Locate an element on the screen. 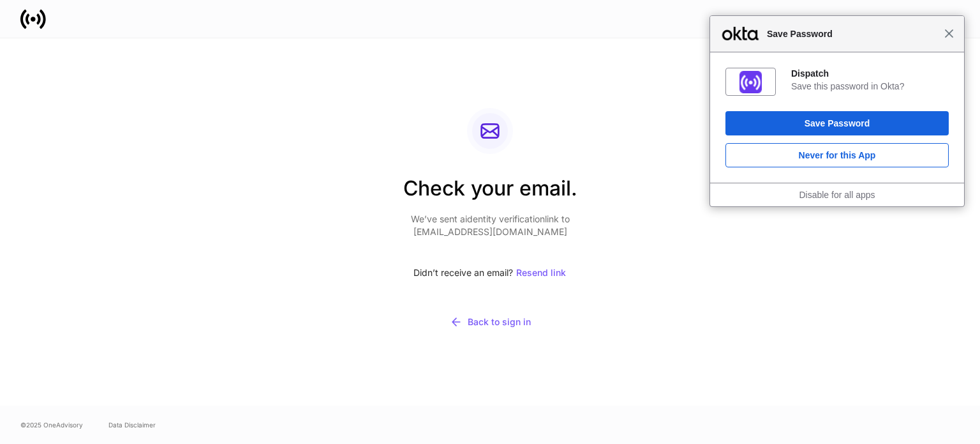  h2: Check your email. is located at coordinates (490, 193).